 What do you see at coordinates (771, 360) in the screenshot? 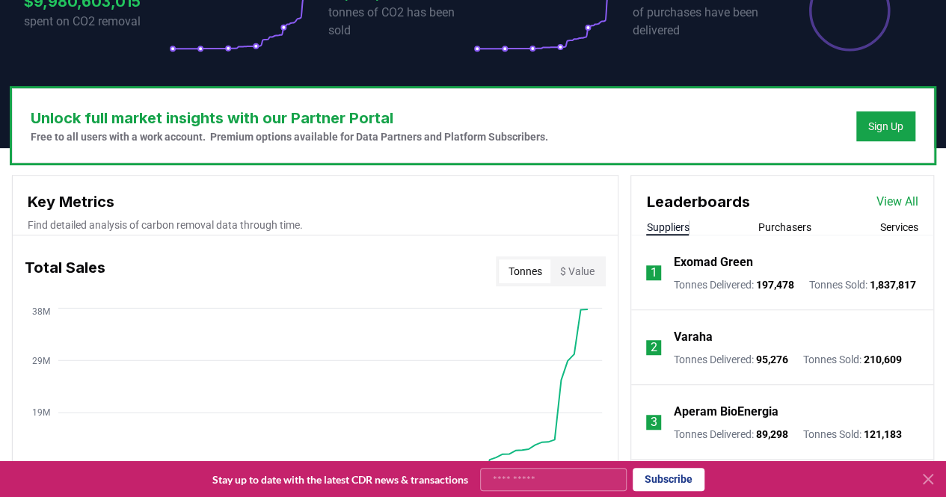
I see `span: 95,276` at bounding box center [771, 360].